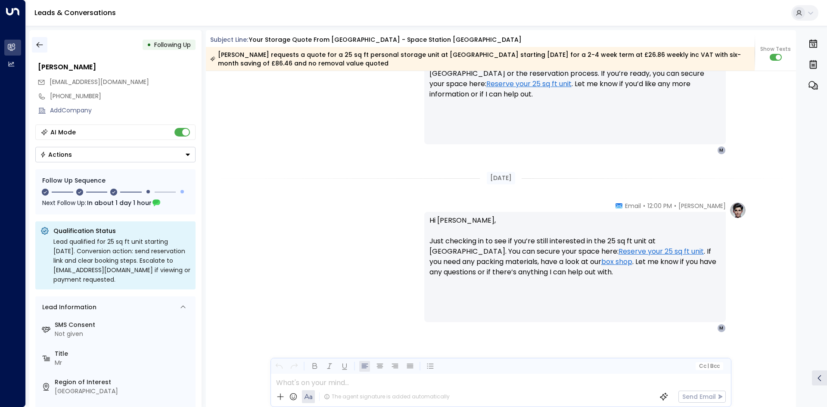 The image size is (827, 407). I want to click on div: Lead Information, so click(68, 307).